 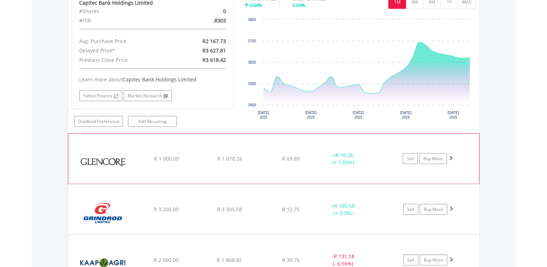 What do you see at coordinates (205, 11) in the screenshot?
I see `div: 0` at bounding box center [205, 11].